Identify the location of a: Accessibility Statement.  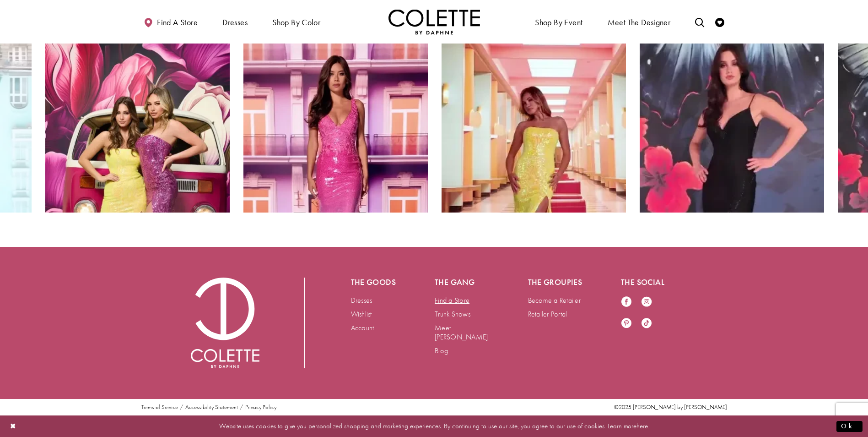
(211, 407).